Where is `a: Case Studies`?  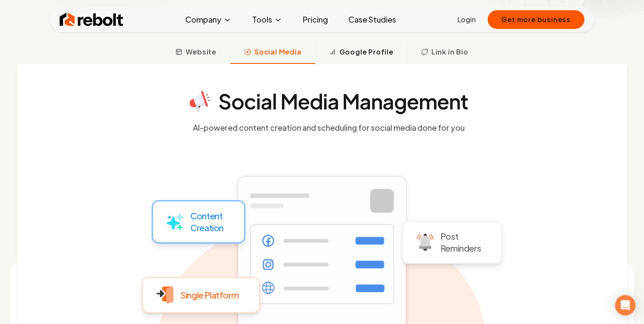
a: Case Studies is located at coordinates (372, 20).